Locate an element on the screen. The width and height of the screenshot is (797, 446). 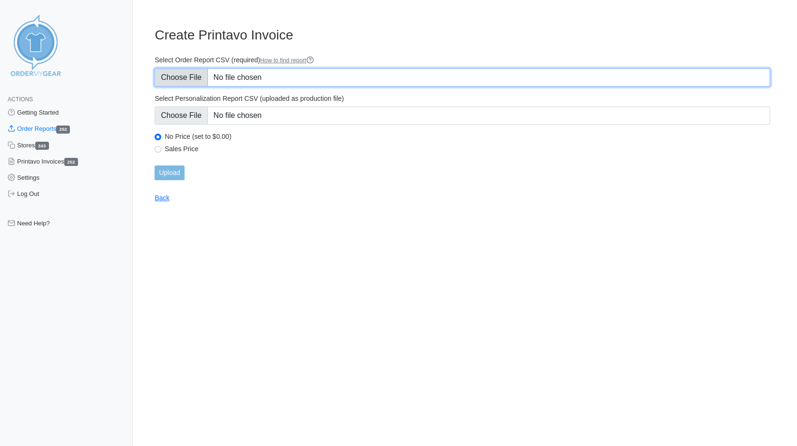
label: Select Order Report CSV (required) is located at coordinates (462, 60).